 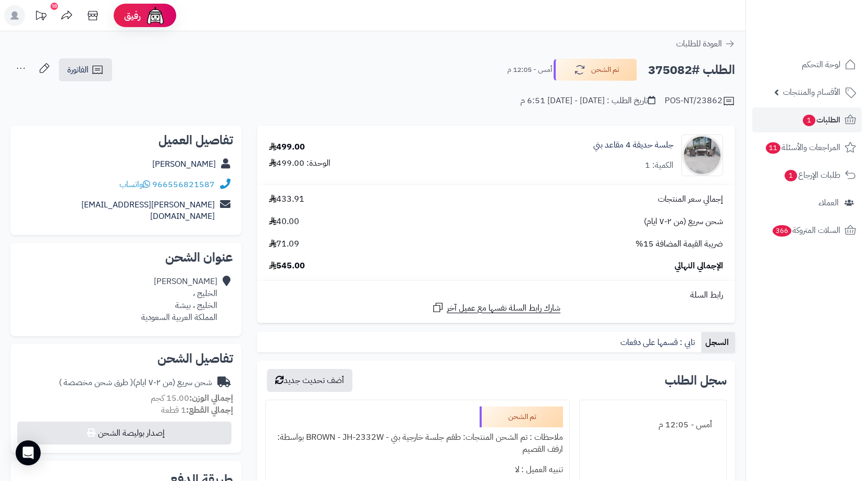 I want to click on a: واتساب, so click(x=135, y=184).